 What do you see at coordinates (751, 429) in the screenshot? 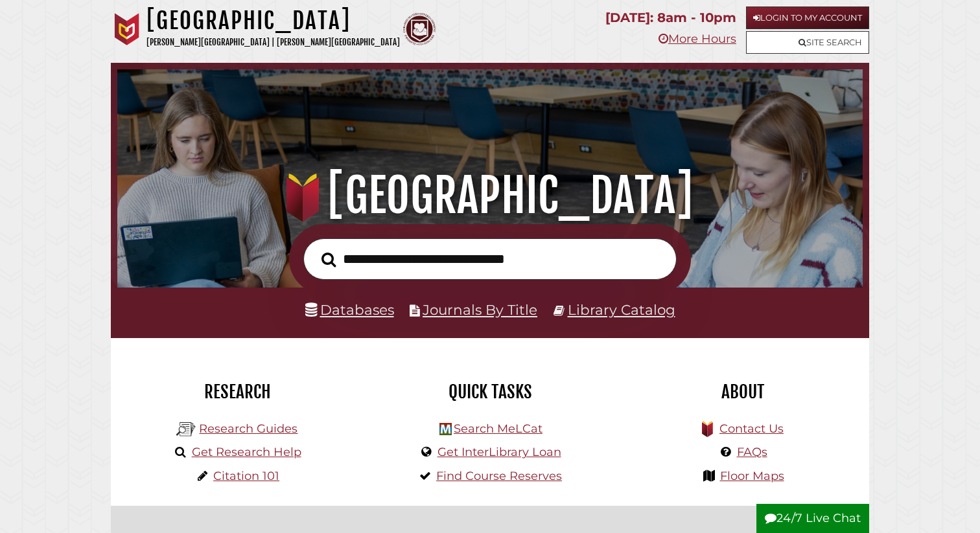
I see `a: Contact Us` at bounding box center [751, 429].